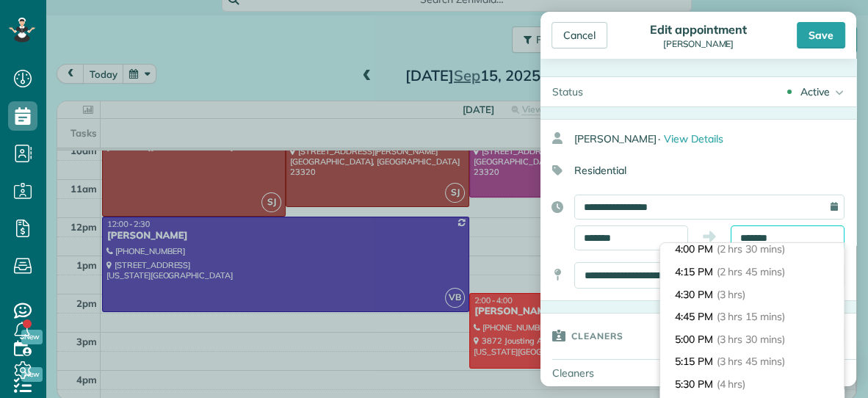 The image size is (868, 398). Describe the element at coordinates (752, 362) in the screenshot. I see `li: 5:15 PM` at that location.